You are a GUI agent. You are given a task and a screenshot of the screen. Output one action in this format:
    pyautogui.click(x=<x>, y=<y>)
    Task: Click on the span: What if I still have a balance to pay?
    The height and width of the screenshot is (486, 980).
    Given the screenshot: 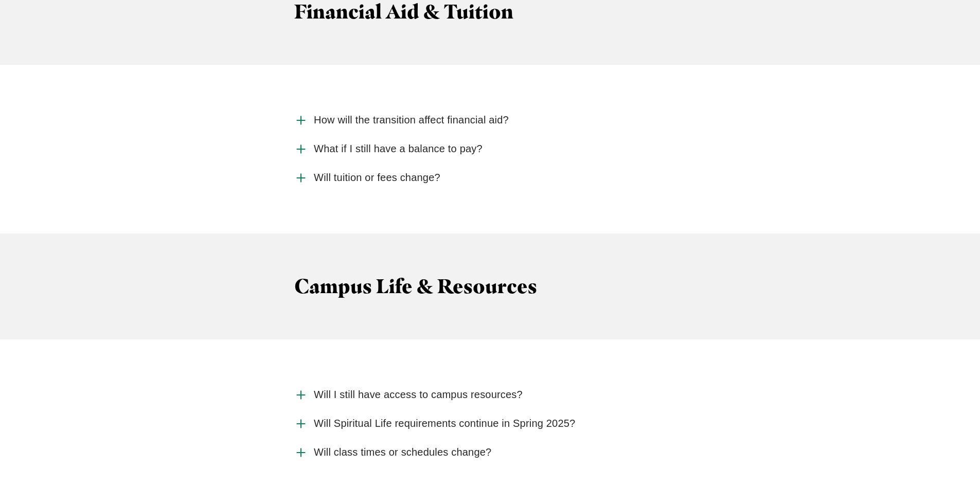 What is the action you would take?
    pyautogui.click(x=398, y=149)
    